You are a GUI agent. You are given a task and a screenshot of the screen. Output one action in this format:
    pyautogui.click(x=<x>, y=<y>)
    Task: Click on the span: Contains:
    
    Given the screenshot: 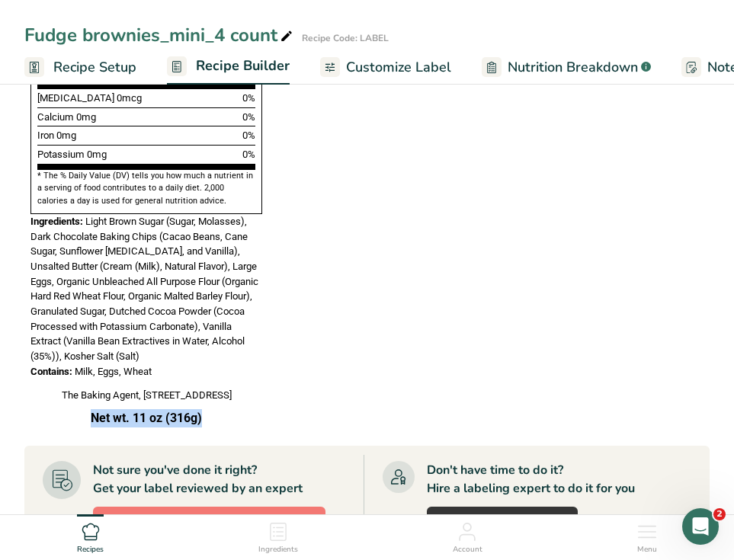 What is the action you would take?
    pyautogui.click(x=51, y=372)
    